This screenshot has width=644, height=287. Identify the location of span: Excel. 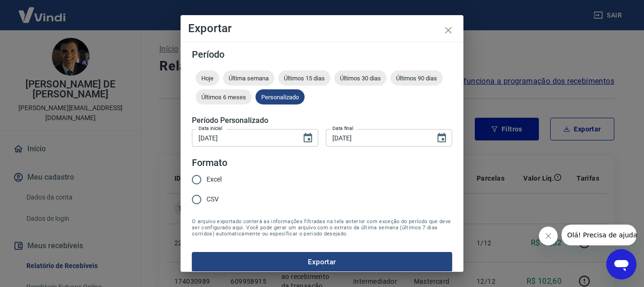
(214, 179).